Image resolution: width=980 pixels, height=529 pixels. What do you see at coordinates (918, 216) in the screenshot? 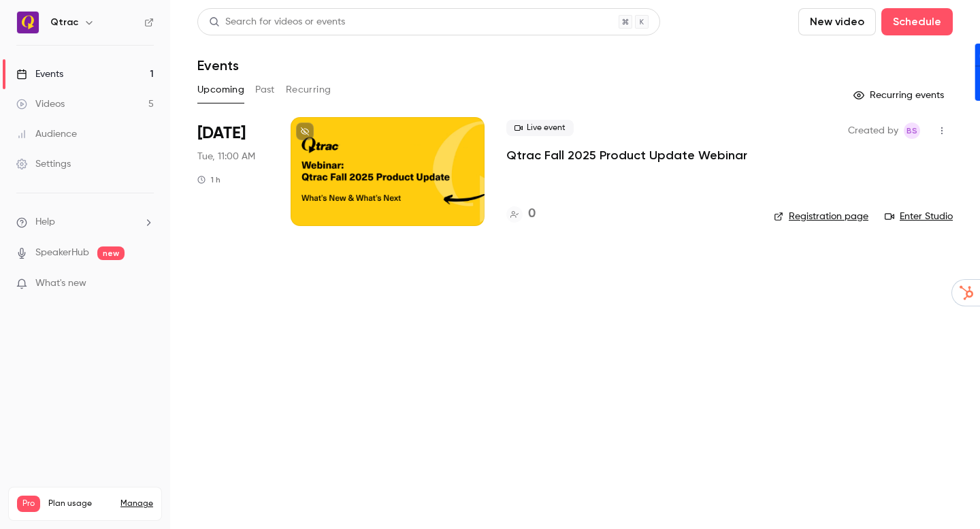
I see `a: Enter Studio` at bounding box center [918, 216].